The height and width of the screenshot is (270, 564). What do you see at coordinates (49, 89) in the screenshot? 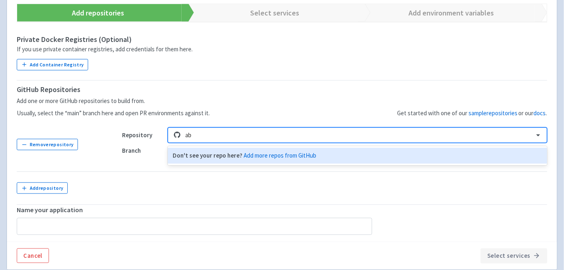
I see `strong: GitHub Repositories` at bounding box center [49, 89].